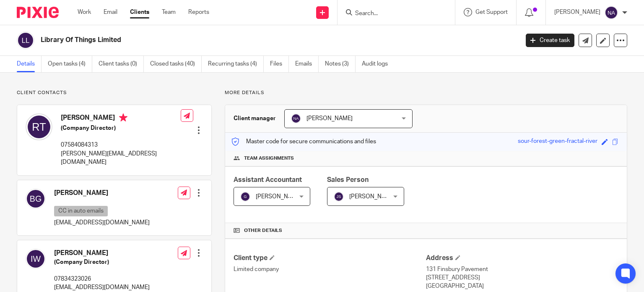 Image resolution: width=644 pixels, height=292 pixels. Describe the element at coordinates (199, 12) in the screenshot. I see `a: Reports` at that location.